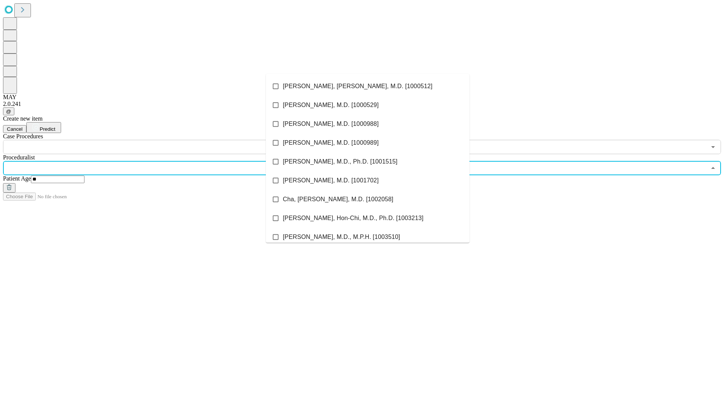  I want to click on button: Cancel, so click(15, 129).